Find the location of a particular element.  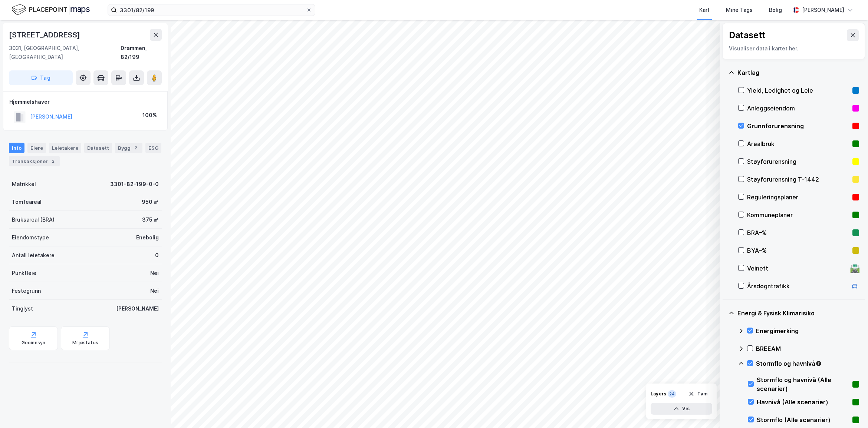

div: Kommuneplaner is located at coordinates (798, 215).